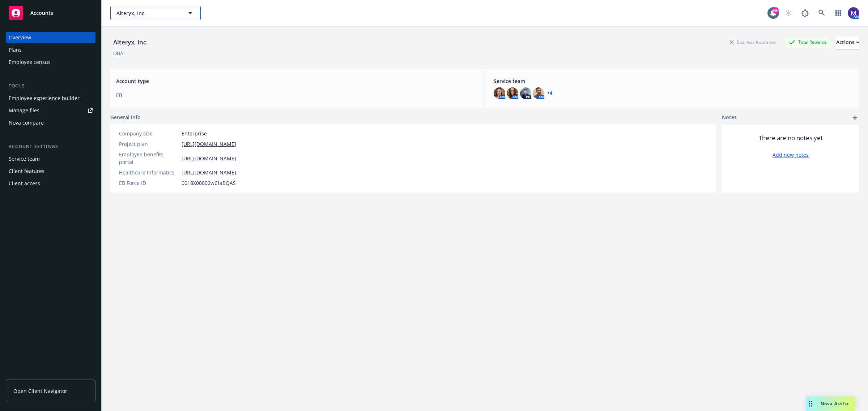 The height and width of the screenshot is (411, 868). I want to click on div: EB Force ID, so click(149, 183).